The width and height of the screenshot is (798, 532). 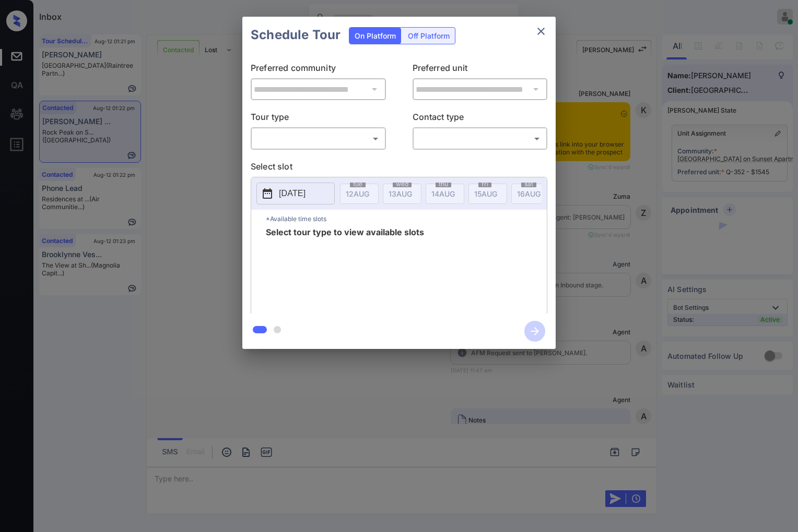 I want to click on span: Select tour type to view available slots, so click(x=345, y=270).